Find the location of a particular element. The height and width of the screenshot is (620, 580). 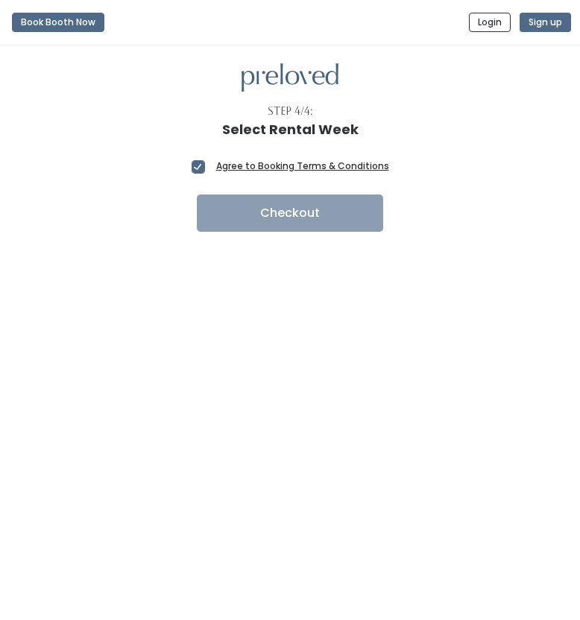

a: Book Booth Now is located at coordinates (58, 22).